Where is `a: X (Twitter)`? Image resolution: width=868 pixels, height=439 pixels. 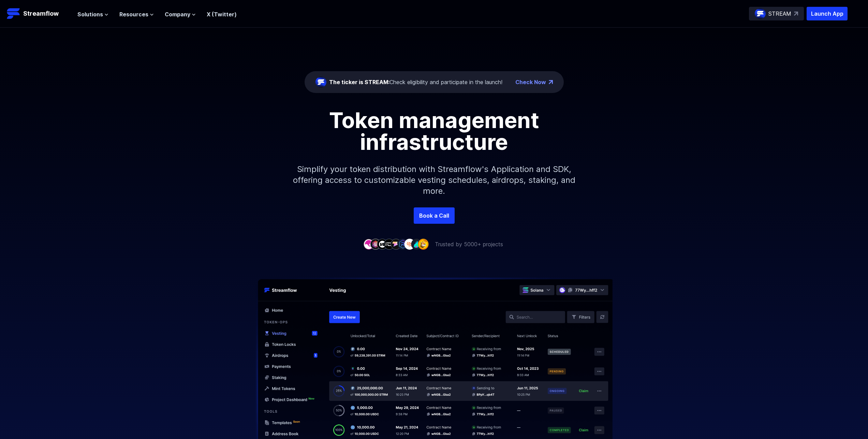 a: X (Twitter) is located at coordinates (221, 14).